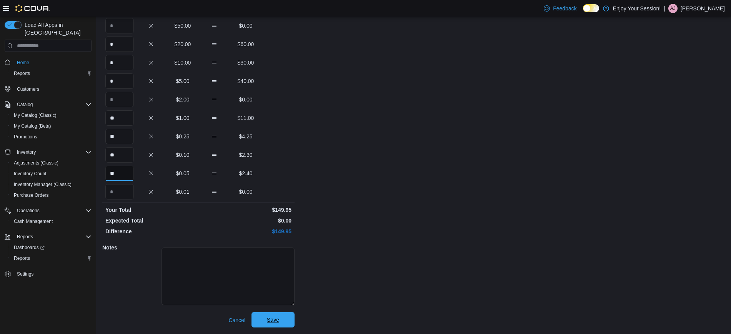  What do you see at coordinates (51, 185) in the screenshot?
I see `button: Inventory Manager (Classic)` at bounding box center [51, 185].